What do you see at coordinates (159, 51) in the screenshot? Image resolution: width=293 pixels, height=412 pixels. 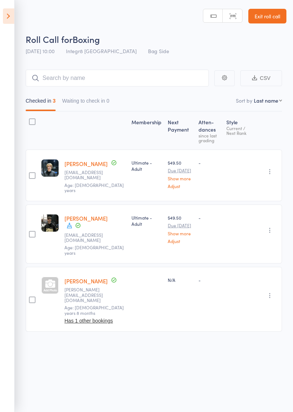 I see `span: Bag Side` at bounding box center [159, 51].